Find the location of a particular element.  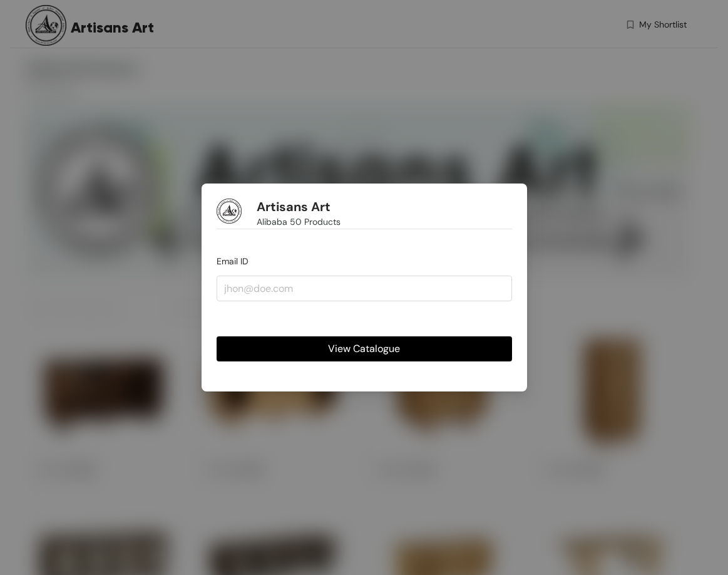

span: Email ID is located at coordinates (232, 261).